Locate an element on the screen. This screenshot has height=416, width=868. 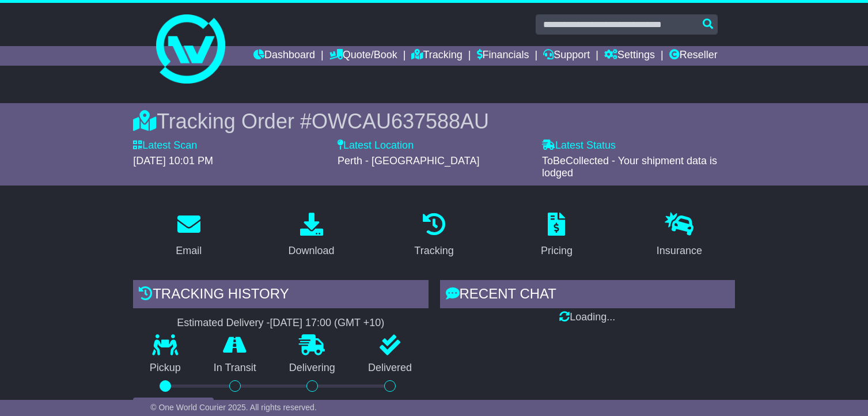
p: Pickup is located at coordinates (165, 368).